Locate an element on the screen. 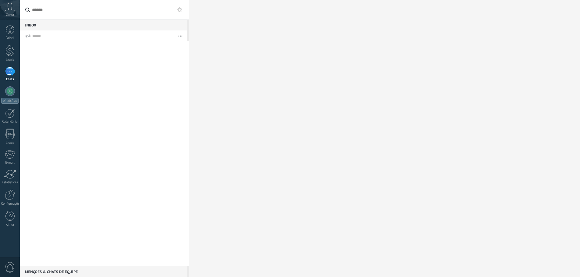 This screenshot has height=277, width=580. div: Configurações is located at coordinates (10, 204).